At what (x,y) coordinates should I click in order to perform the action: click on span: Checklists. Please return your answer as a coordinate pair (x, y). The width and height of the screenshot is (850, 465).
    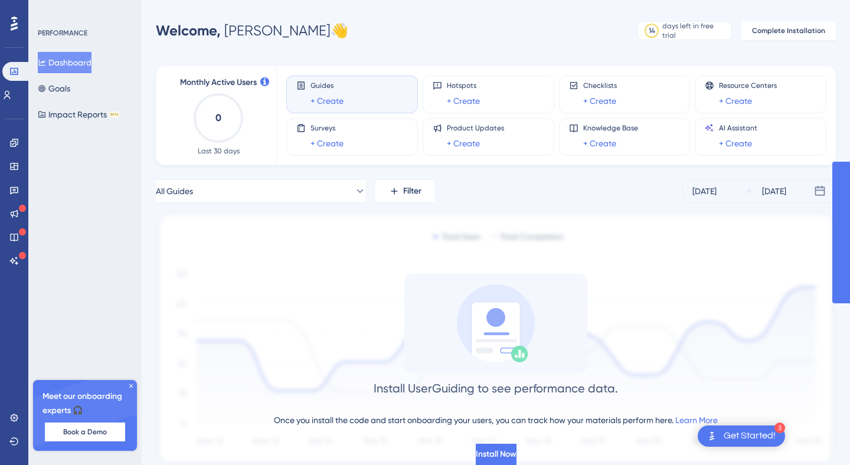
    Looking at the image, I should click on (600, 86).